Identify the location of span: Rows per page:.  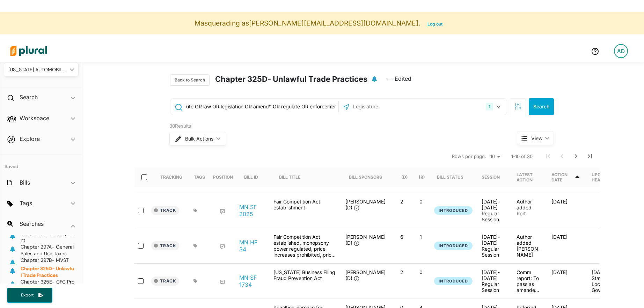
(469, 157).